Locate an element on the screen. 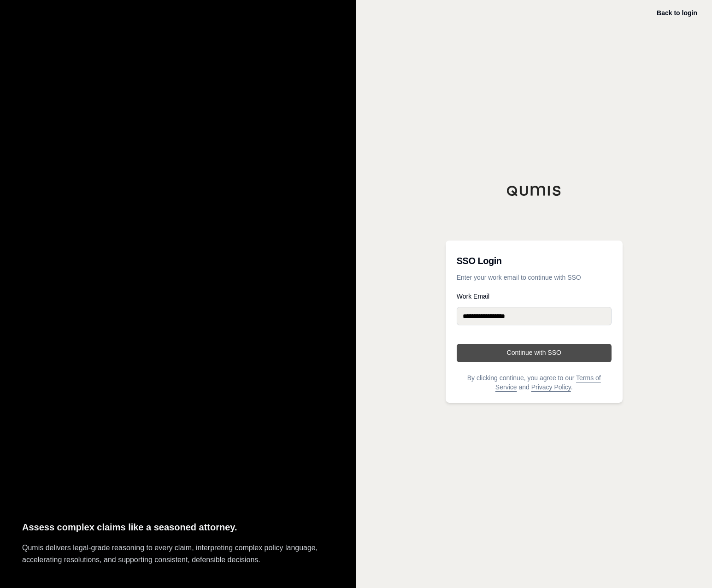 Image resolution: width=712 pixels, height=588 pixels. label: Work Email is located at coordinates (534, 296).